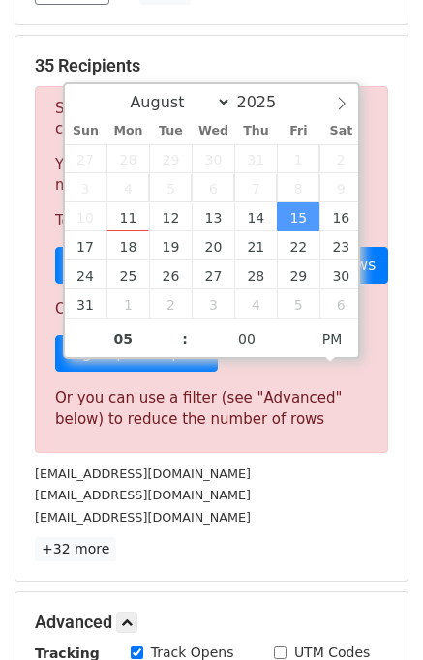  I want to click on span: July 28, 2025, so click(128, 159).